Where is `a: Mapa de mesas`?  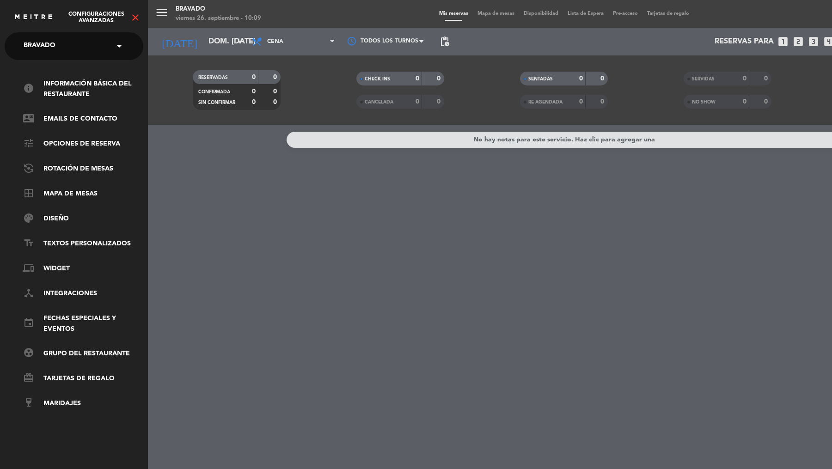 a: Mapa de mesas is located at coordinates (83, 194).